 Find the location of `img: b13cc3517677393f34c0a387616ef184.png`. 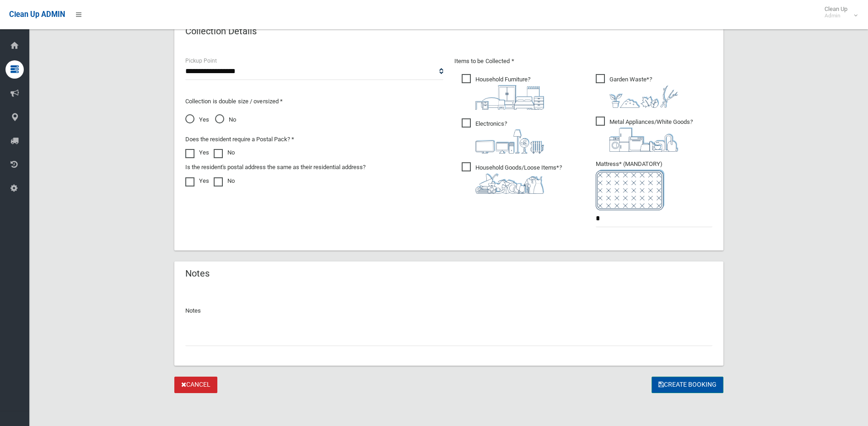

img: b13cc3517677393f34c0a387616ef184.png is located at coordinates (510, 184).